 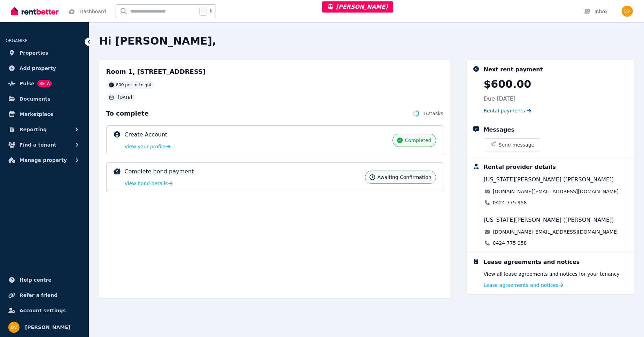 I want to click on a: Add property, so click(x=44, y=68).